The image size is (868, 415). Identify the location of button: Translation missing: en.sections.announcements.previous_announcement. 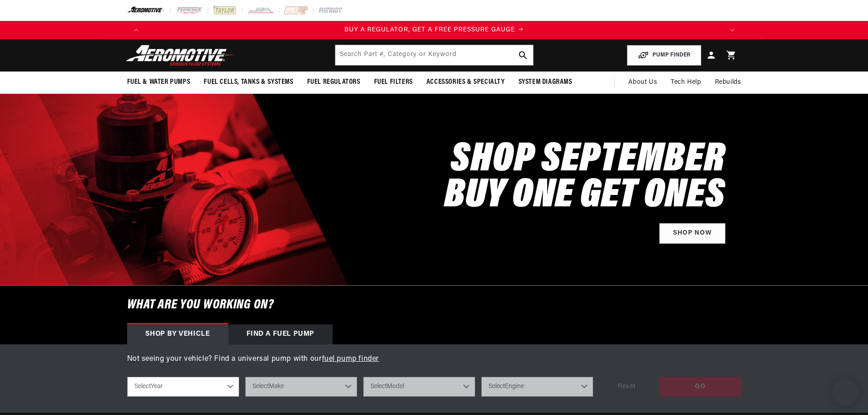
(136, 30).